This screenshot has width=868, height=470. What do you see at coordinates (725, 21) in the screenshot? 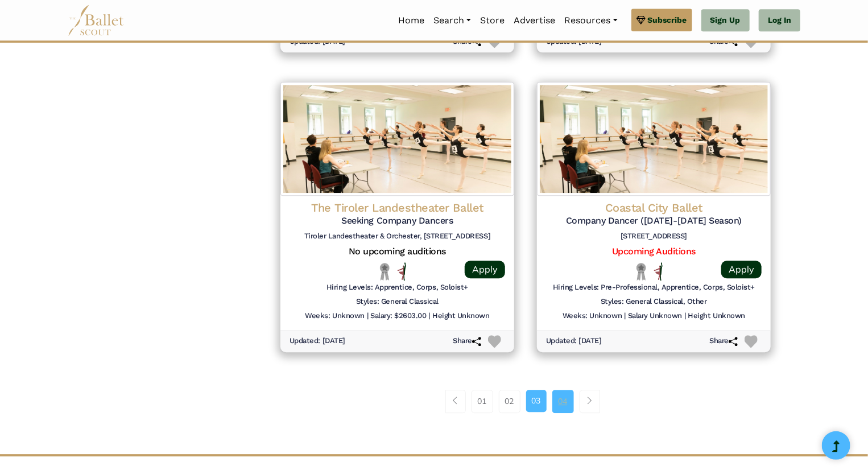
I see `a: Sign Up` at bounding box center [725, 21].